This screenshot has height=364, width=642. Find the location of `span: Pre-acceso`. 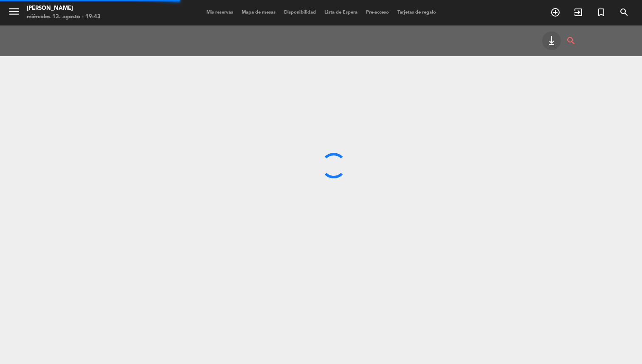

span: Pre-acceso is located at coordinates (378, 12).